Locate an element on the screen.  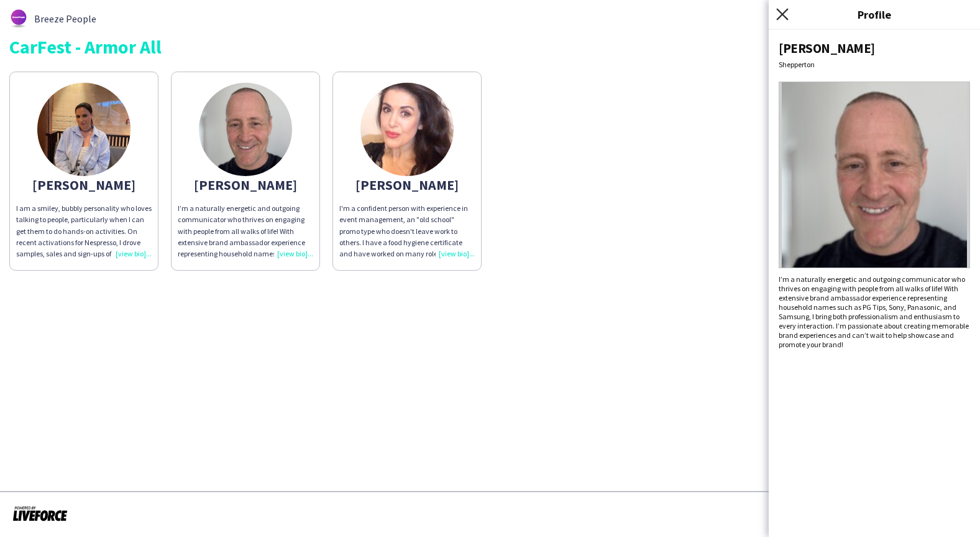
span: Breeze People is located at coordinates (65, 18).